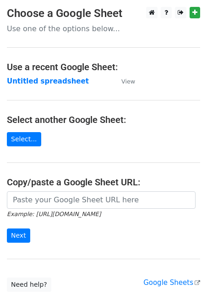 This screenshot has height=295, width=207. I want to click on input: Paste your Google Sheet URL here, so click(101, 200).